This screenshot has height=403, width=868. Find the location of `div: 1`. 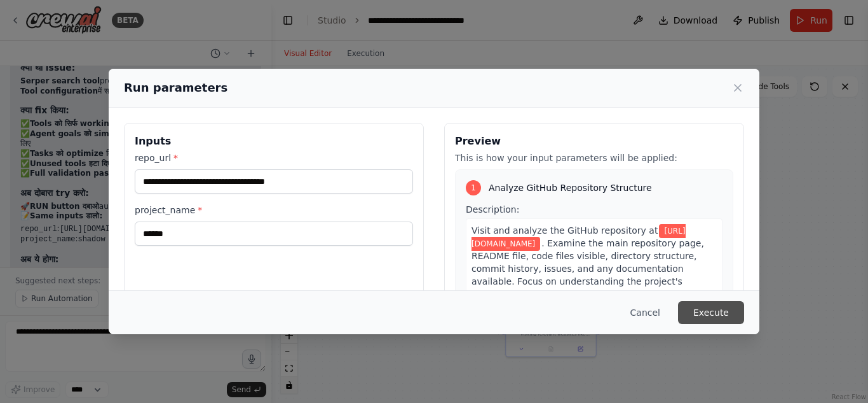

div: 1 is located at coordinates (474, 188).